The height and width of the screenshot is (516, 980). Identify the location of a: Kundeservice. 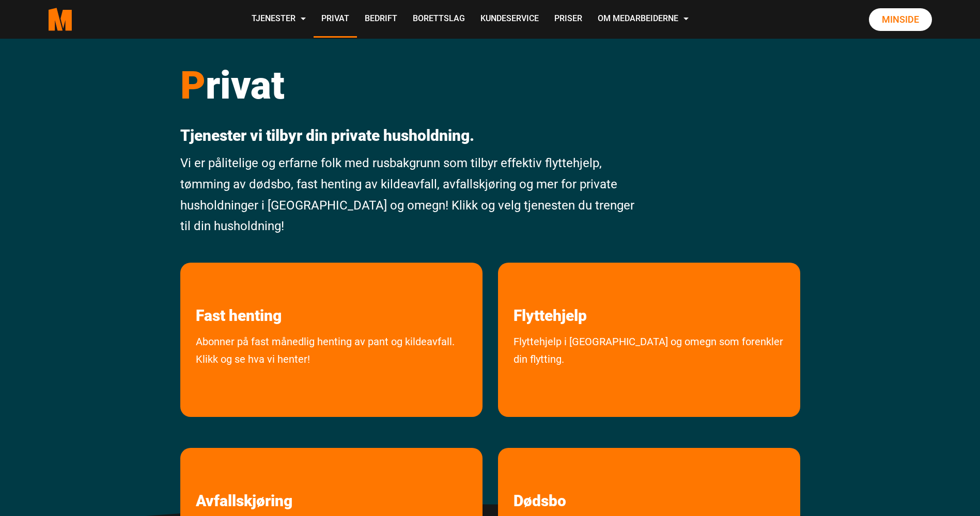
(509, 19).